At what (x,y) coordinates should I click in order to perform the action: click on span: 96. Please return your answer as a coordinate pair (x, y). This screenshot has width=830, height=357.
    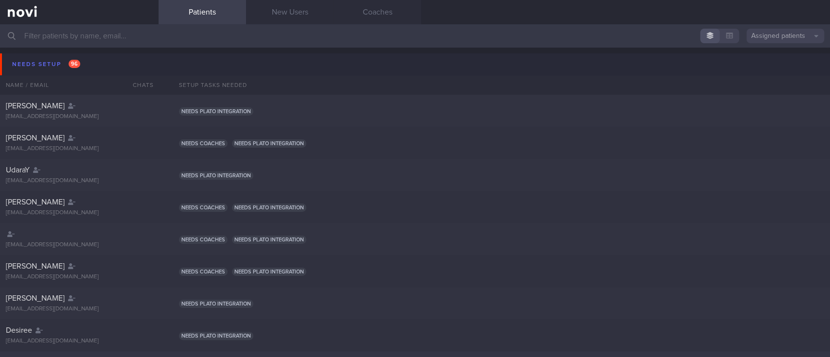
    Looking at the image, I should click on (74, 64).